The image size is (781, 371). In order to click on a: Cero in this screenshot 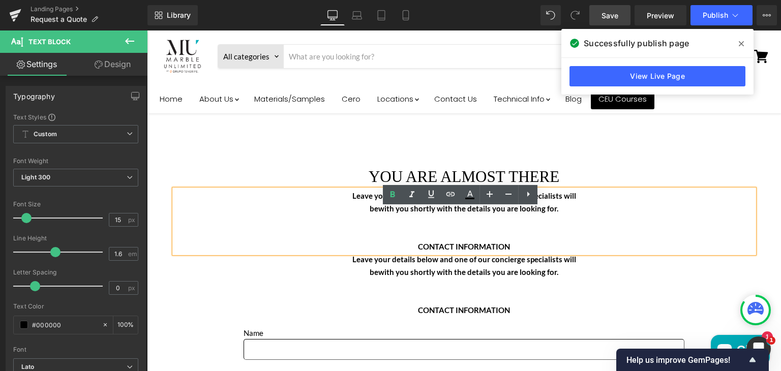, I will do `click(204, 68)`.